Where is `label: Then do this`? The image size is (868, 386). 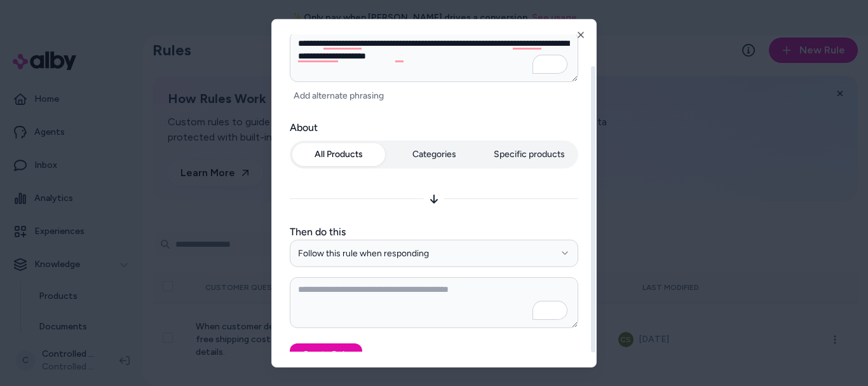
label: Then do this is located at coordinates (434, 232).